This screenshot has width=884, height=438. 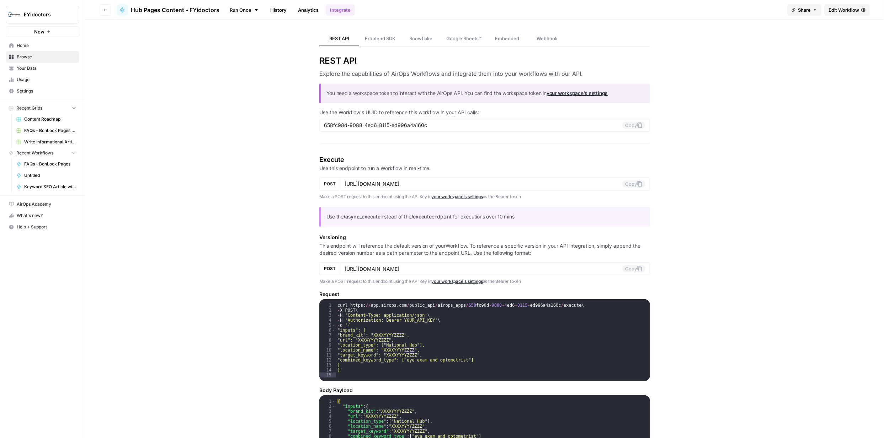 What do you see at coordinates (380, 39) in the screenshot?
I see `a: Frontend SDK` at bounding box center [380, 39].